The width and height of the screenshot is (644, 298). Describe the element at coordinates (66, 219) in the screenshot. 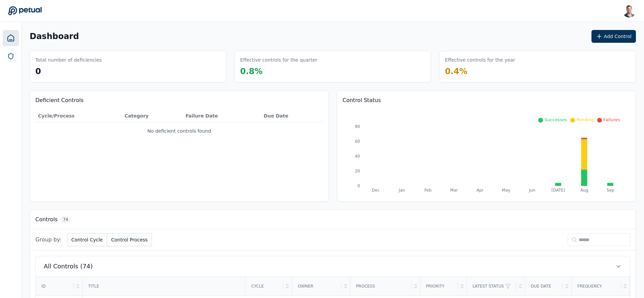

I see `span: 74` at that location.